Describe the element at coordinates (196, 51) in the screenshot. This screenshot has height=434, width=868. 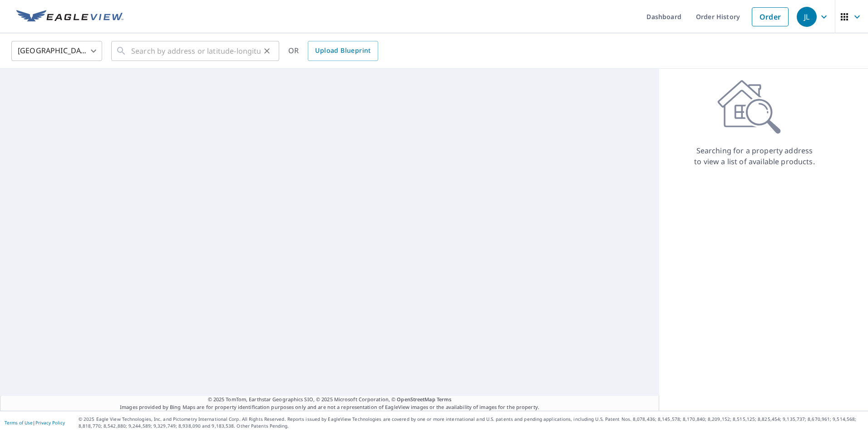
I see `input: Search by address or latitude-longitude` at that location.